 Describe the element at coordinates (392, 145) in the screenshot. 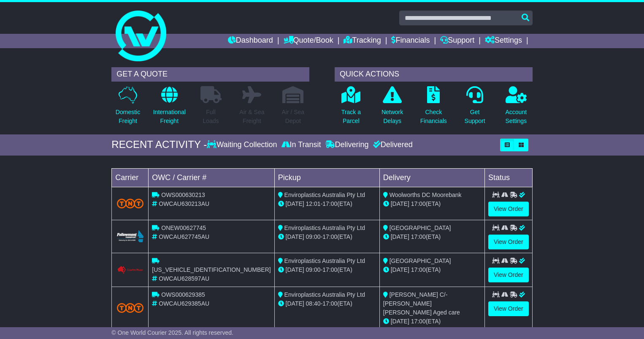

I see `div: Delivered` at that location.